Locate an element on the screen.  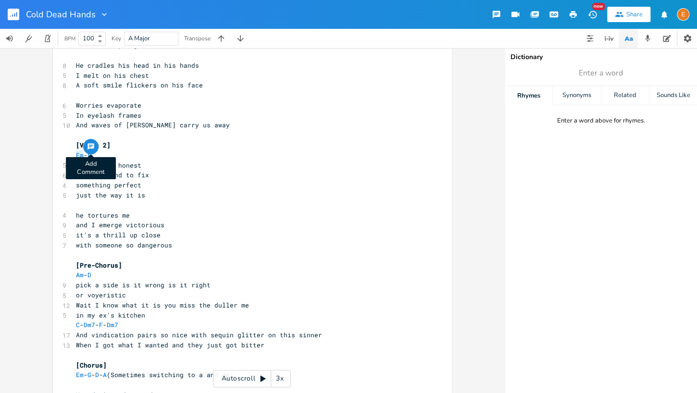
span: C is located at coordinates (78, 325).